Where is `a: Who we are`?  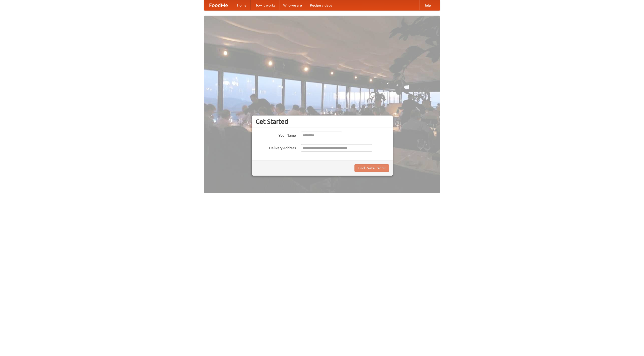 a: Who we are is located at coordinates (292, 5).